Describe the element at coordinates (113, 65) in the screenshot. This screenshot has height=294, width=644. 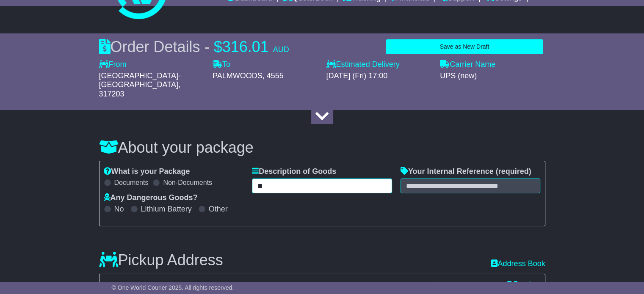
I see `label: From` at that location.